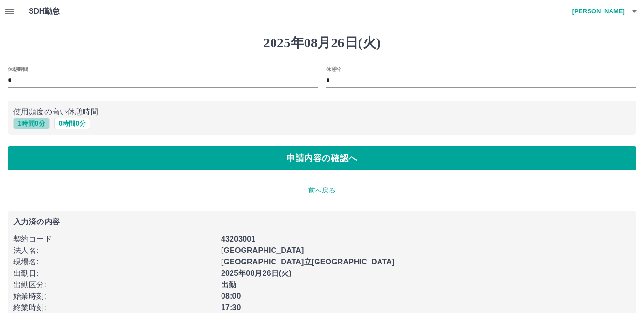 The width and height of the screenshot is (644, 313). What do you see at coordinates (256, 273) in the screenshot?
I see `b: 2025年08月26日(火)` at bounding box center [256, 273].